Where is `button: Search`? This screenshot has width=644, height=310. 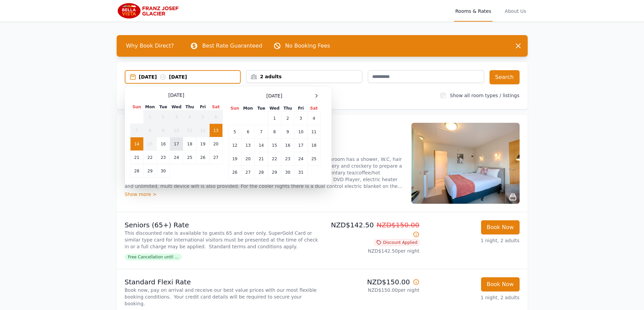
button: Search is located at coordinates (504, 78).